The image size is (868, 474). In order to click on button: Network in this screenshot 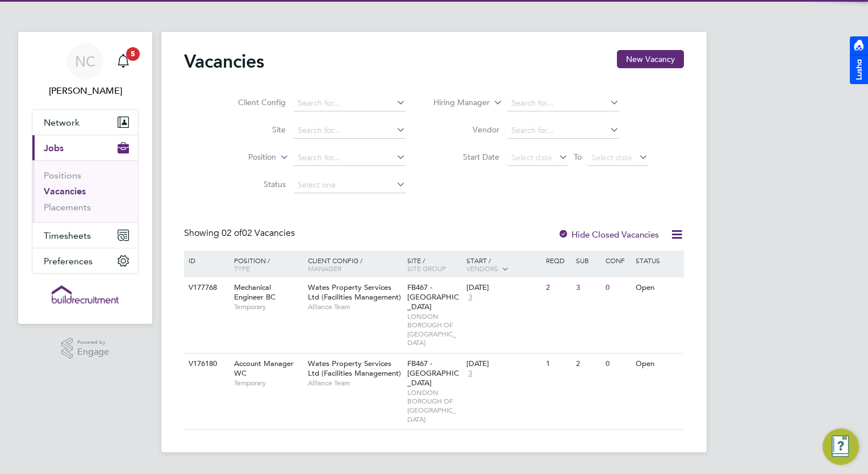, I will do `click(85, 122)`.